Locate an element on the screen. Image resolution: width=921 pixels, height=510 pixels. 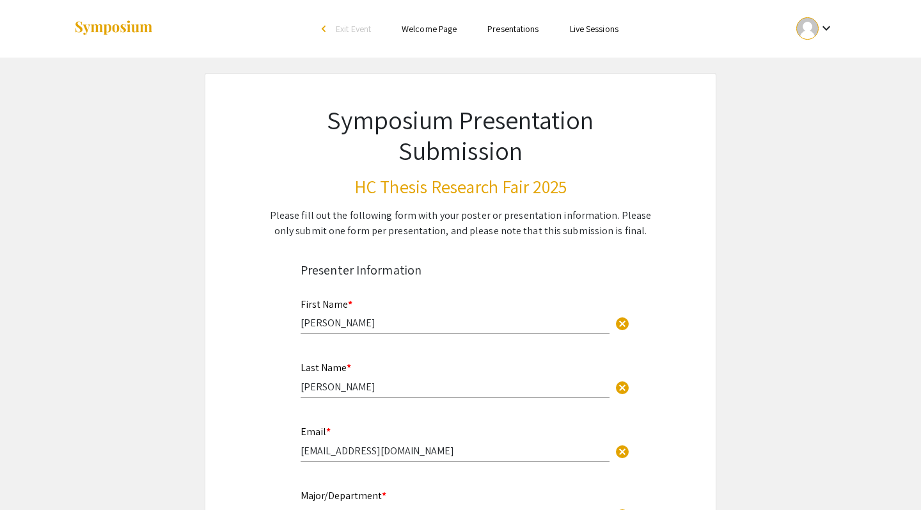
div: arrow_back_ios is located at coordinates (326, 29).